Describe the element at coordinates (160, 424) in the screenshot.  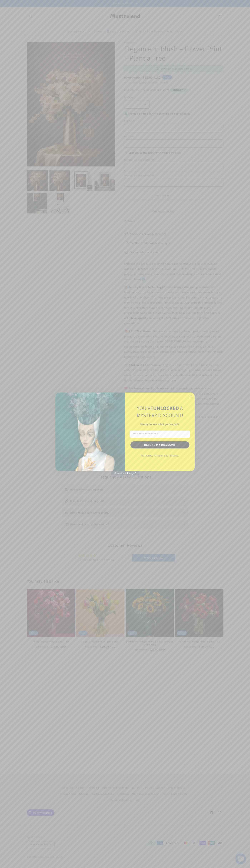
I see `span: Ready to see what you've got?` at that location.